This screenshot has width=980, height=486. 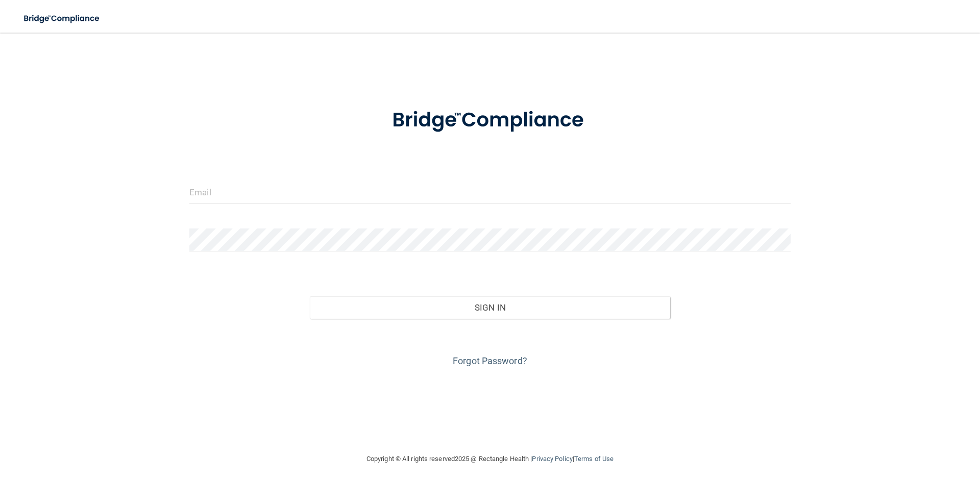 What do you see at coordinates (490, 459) in the screenshot?
I see `div: Copyright © All rights reserved 2025 @ Rectangle Health | |` at bounding box center [490, 459].